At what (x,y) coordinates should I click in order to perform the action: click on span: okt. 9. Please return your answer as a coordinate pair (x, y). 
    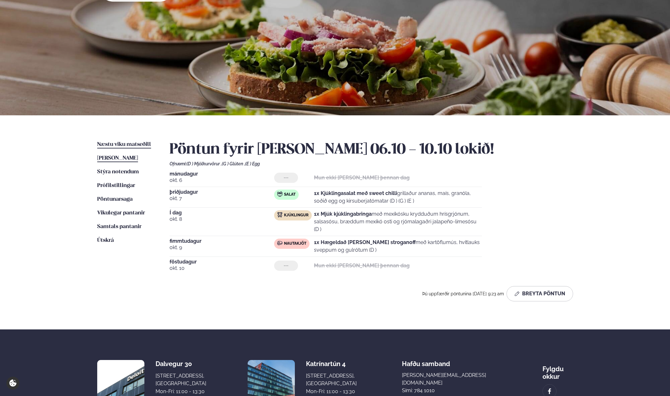
    Looking at the image, I should click on (222, 248).